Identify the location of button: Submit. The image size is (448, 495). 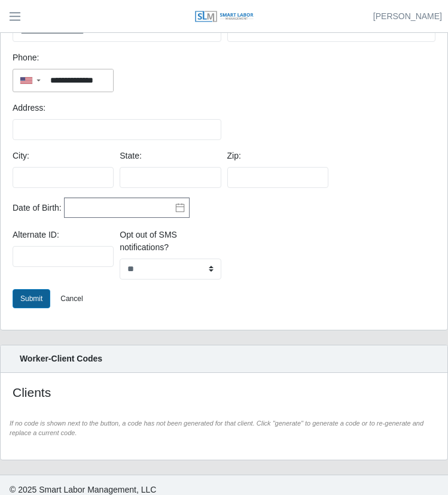
(31, 299).